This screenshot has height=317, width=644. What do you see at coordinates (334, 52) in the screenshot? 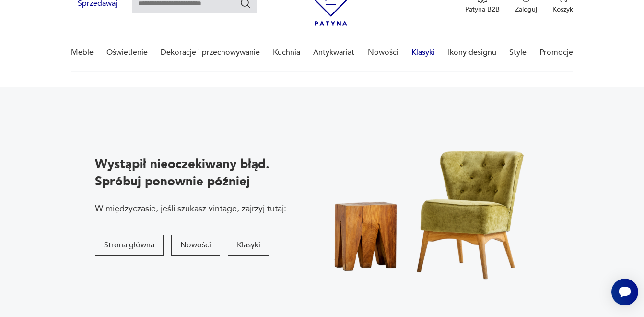
I see `a: Antykwariat` at bounding box center [334, 52].